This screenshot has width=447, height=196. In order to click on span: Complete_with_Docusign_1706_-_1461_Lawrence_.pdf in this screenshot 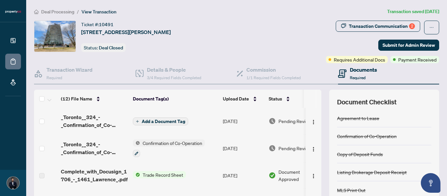, I will do `click(94, 175)`.